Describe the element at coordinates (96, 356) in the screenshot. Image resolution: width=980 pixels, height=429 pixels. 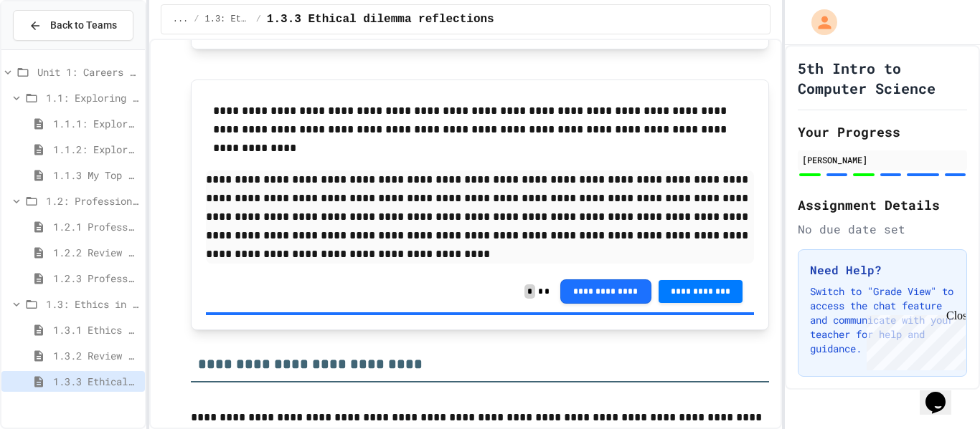
I see `span: 1.3.2 Review - Ethics in Computer Science` at that location.